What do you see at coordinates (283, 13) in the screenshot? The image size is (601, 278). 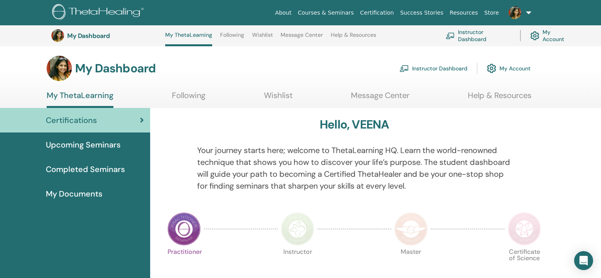 I see `a: About` at bounding box center [283, 13].